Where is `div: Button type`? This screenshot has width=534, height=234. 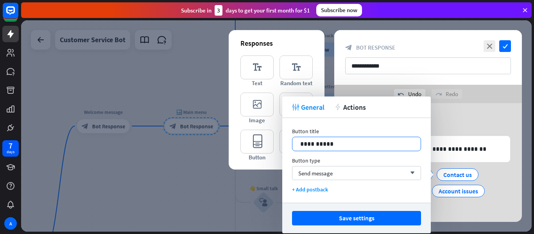
div: Button type is located at coordinates (356, 161).